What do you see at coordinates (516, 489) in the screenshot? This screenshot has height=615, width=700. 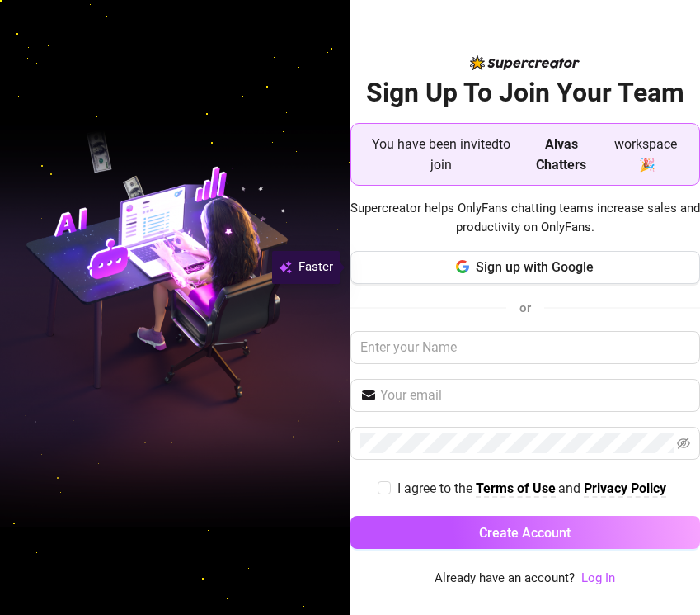 I see `a: Terms of Use` at bounding box center [516, 489].